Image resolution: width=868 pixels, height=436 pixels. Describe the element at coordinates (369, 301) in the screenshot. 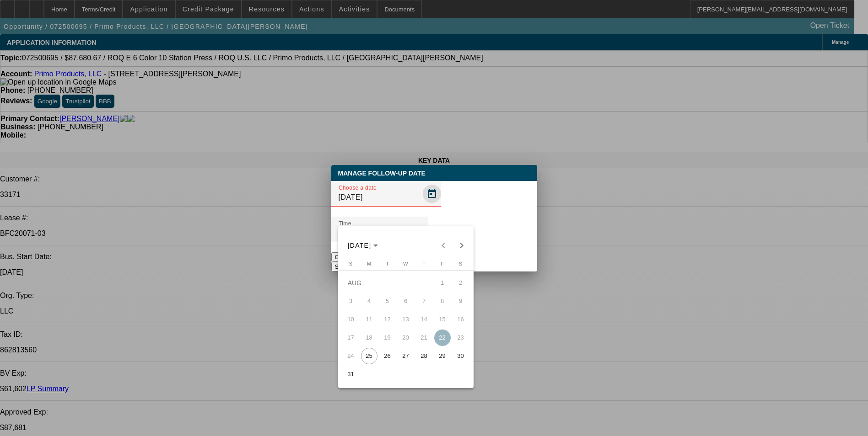

I see `span: 4` at that location.